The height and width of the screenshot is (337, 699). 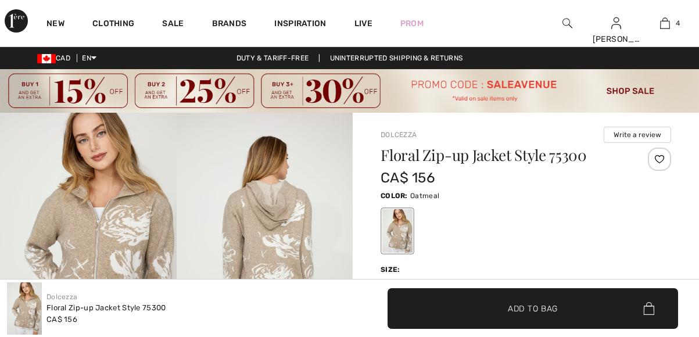 What do you see at coordinates (664, 23) in the screenshot?
I see `img: My Bag` at bounding box center [664, 23].